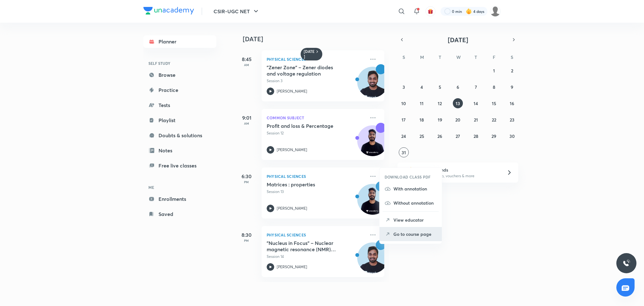 The width and height of the screenshot is (644, 306). Describe the element at coordinates (409, 172) in the screenshot. I see `img: referral` at that location.